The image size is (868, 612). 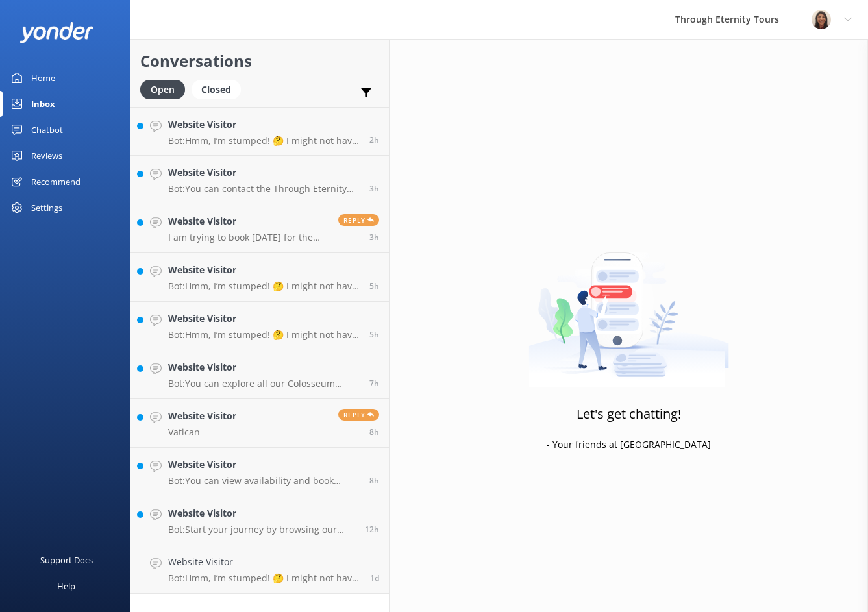 I want to click on a: Website VisitorBot:You can view availability and book directly online for tours in [GEOGRAPHIC_DA..., so click(x=259, y=472).